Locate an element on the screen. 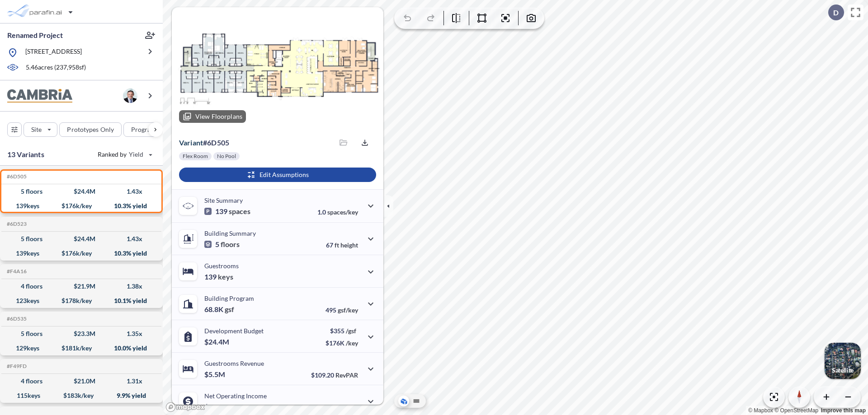  p: $355 is located at coordinates (341, 331).